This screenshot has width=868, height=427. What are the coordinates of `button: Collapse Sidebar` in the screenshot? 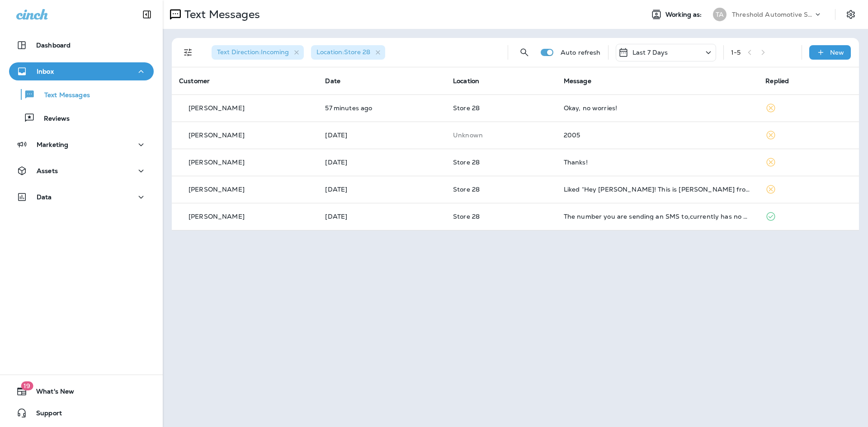 It's located at (147, 15).